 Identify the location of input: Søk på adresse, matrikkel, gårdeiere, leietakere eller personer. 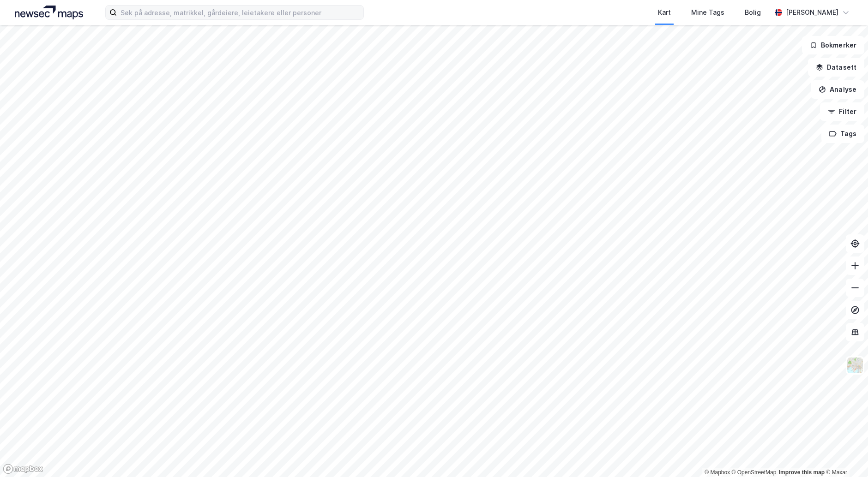
(240, 12).